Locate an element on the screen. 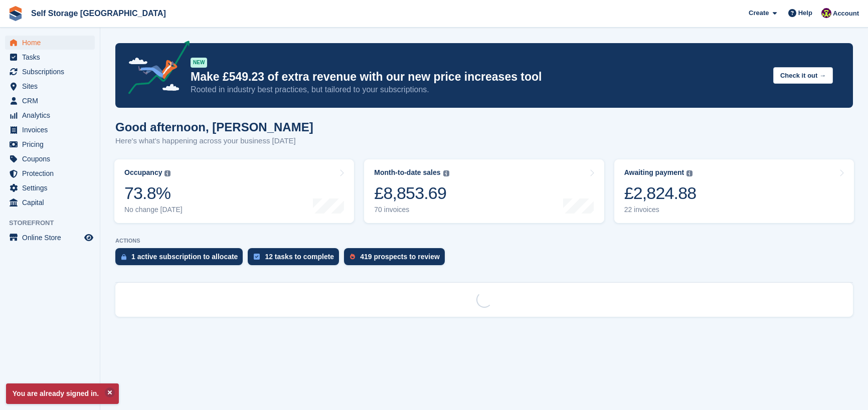 The height and width of the screenshot is (410, 868). div: 22 invoices is located at coordinates (660, 209).